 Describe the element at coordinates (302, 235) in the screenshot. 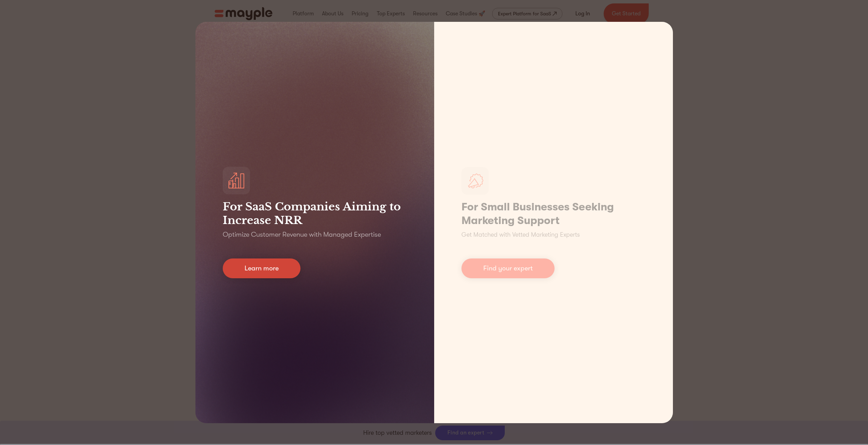

I see `p: Optimize Customer Revenue with Managed Expertise` at that location.